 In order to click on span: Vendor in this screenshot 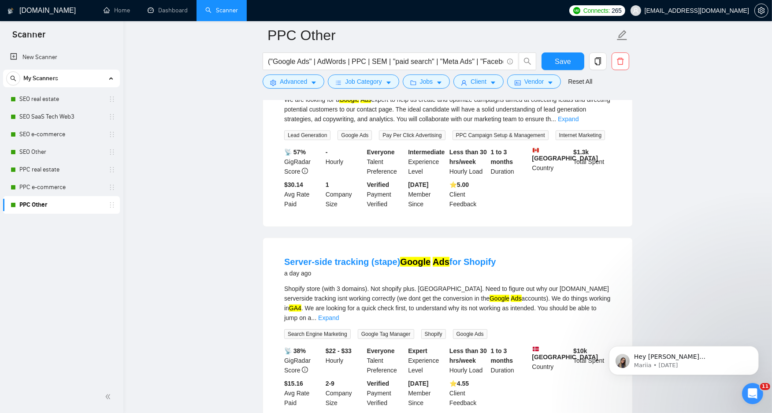, I will do `click(534, 82)`.